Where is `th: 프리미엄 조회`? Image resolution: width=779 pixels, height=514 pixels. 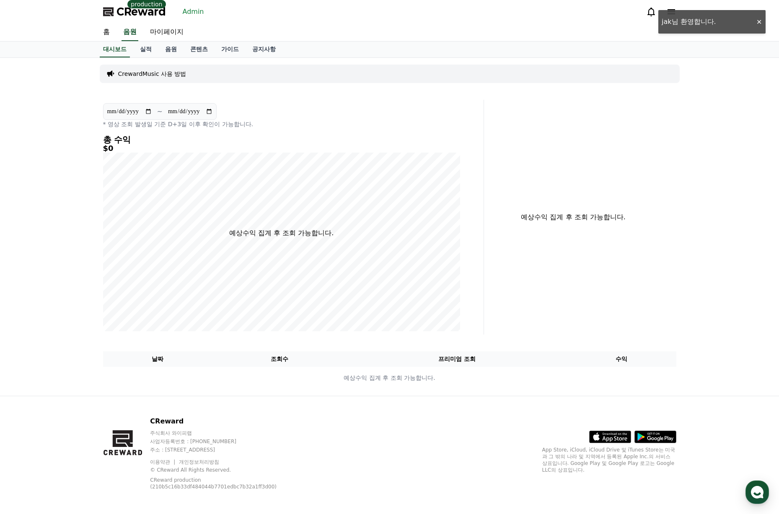
th: 프리미엄 조회 is located at coordinates (457, 359).